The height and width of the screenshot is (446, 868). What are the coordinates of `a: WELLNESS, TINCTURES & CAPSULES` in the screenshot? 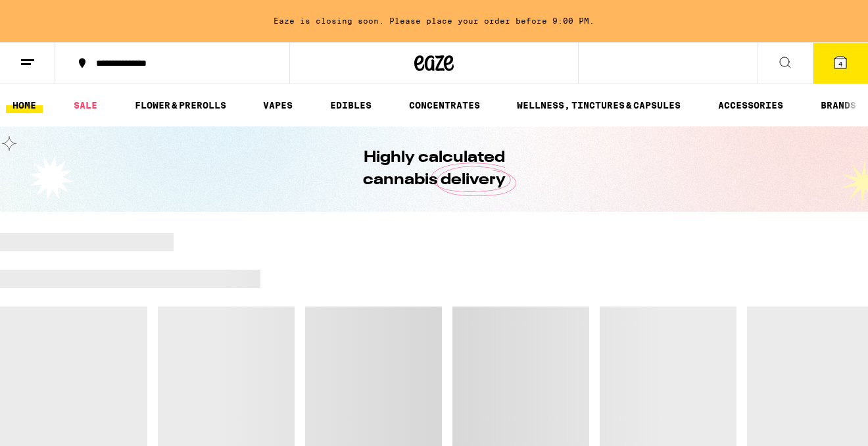 It's located at (598, 106).